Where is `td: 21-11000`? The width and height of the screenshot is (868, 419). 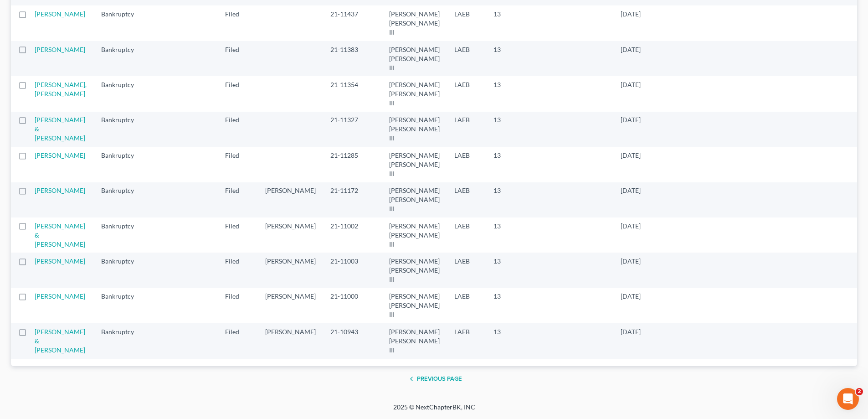
td: 21-11000 is located at coordinates (352, 305).